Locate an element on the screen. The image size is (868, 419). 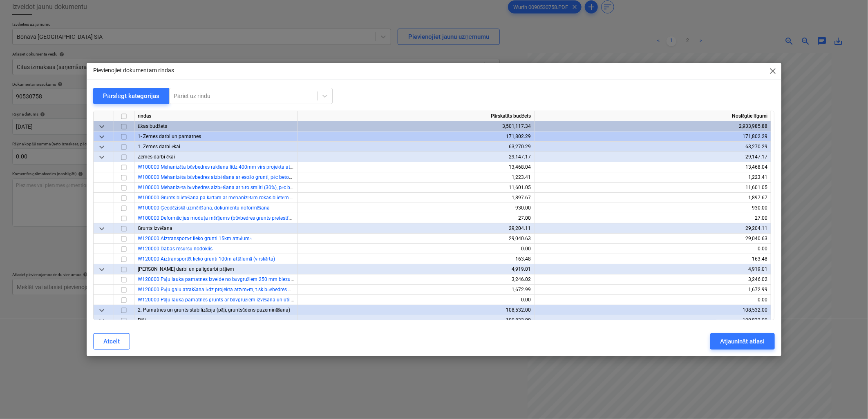
a: W100000 Deformācijas moduļa mērījums (būvbedres grunts pretestība) is located at coordinates (216, 219).